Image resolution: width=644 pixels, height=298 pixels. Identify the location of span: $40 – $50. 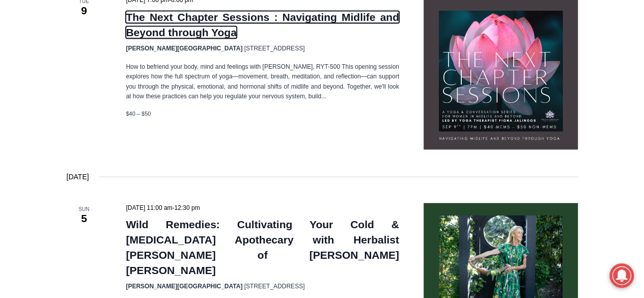
(138, 114).